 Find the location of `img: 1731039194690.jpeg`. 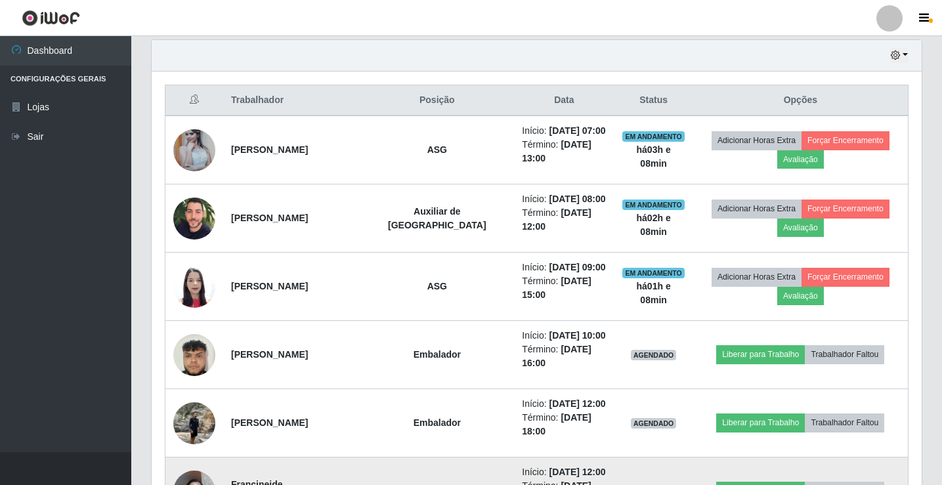

img: 1731039194690.jpeg is located at coordinates (194, 354).